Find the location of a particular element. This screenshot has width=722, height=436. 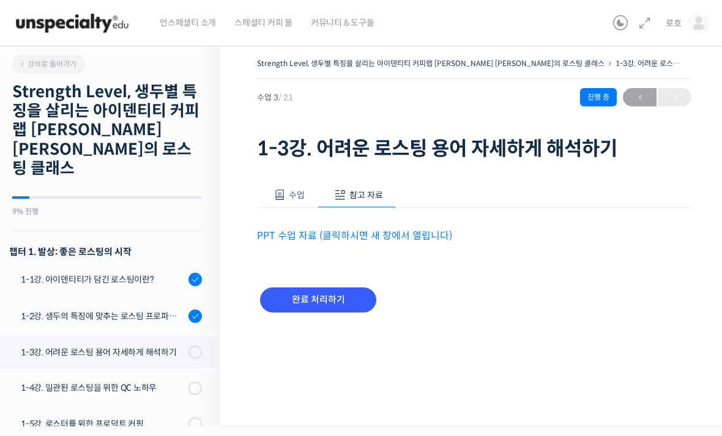

div: 1-2강. 생두의 특징에 맞추는 로스팅 프로파일 'Stength Level' is located at coordinates (103, 316).